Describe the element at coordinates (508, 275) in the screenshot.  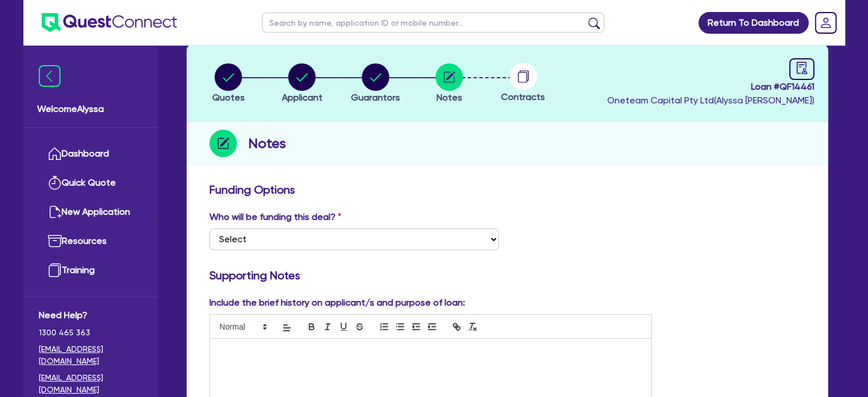
I see `h3: Supporting Notes` at that location.